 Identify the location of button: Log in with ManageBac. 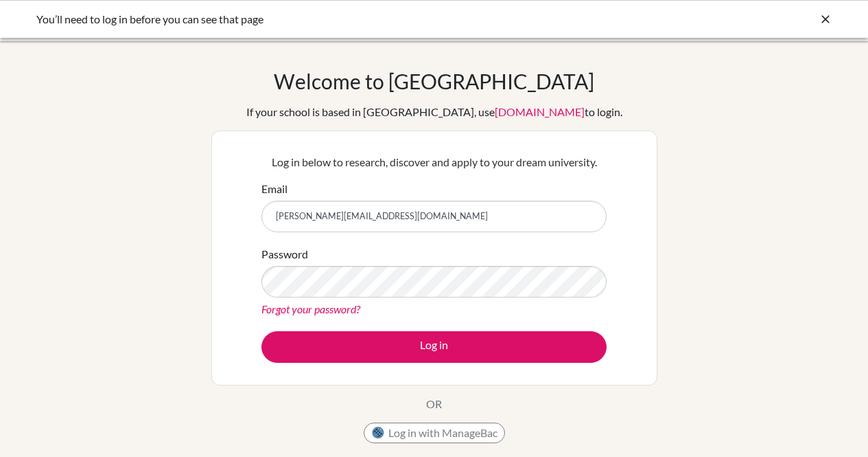
(435, 433).